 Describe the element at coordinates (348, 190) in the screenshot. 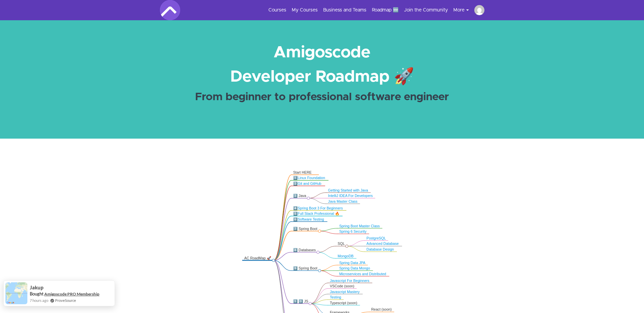

I see `a: Getting Started with Java` at that location.